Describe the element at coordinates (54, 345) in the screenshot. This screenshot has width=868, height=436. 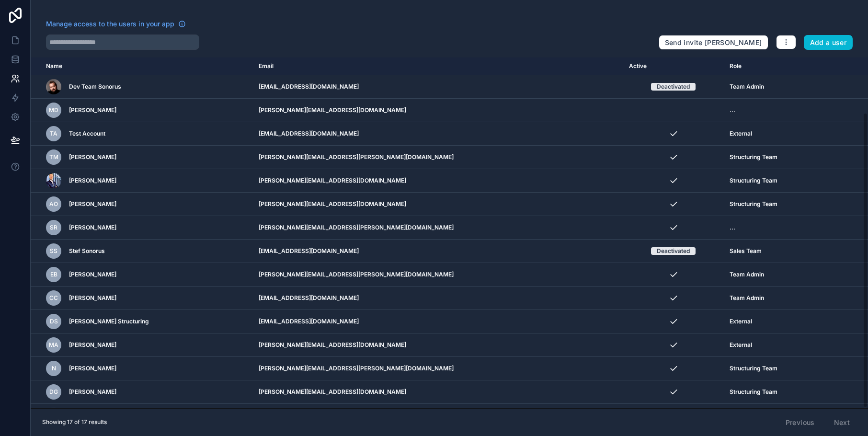
I see `span: MA` at that location.